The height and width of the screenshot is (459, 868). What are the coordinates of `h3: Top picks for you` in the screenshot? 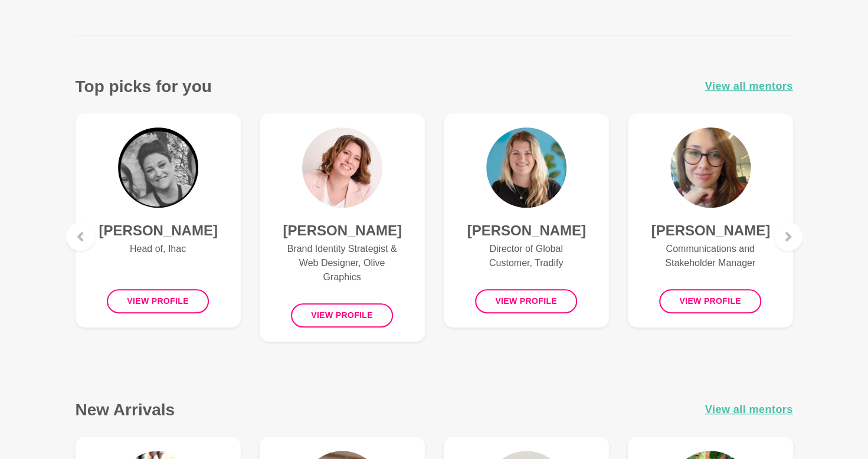 It's located at (143, 86).